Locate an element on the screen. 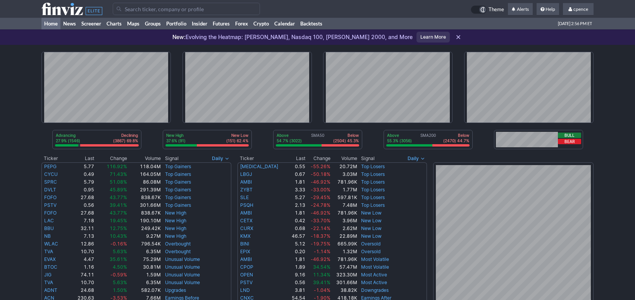 This screenshot has height=300, width=635. a: Screener is located at coordinates (91, 24).